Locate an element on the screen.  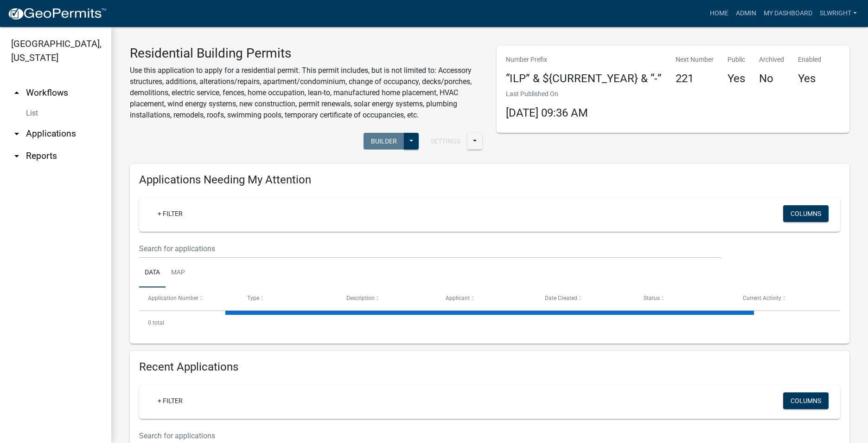
a: slwright is located at coordinates (839, 13).